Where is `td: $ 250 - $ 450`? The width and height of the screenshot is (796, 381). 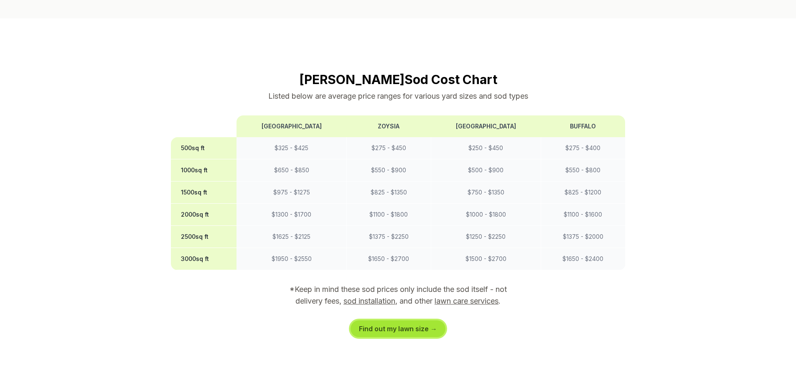
td: $ 250 - $ 450 is located at coordinates (485, 148).